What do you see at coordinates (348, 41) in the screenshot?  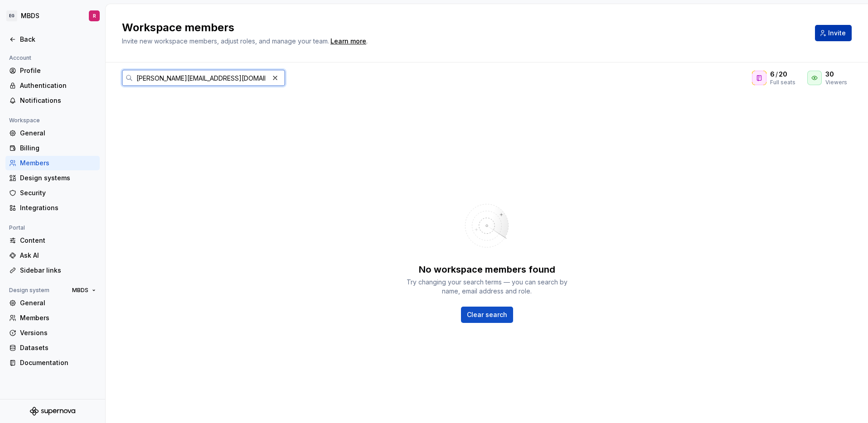 I see `div: Learn more` at bounding box center [348, 41].